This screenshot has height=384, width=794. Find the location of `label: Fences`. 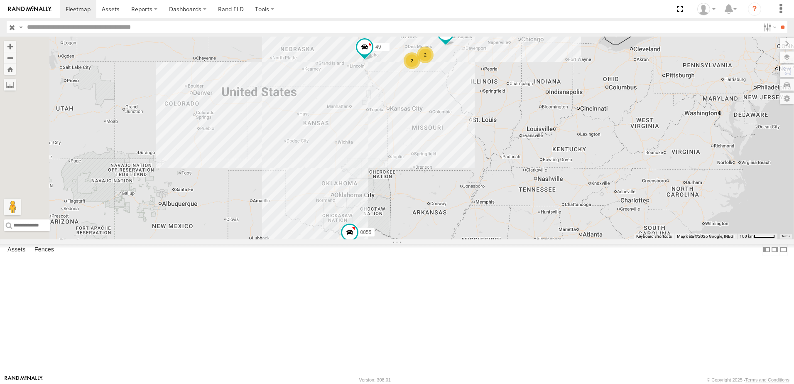

label: Fences is located at coordinates (44, 250).